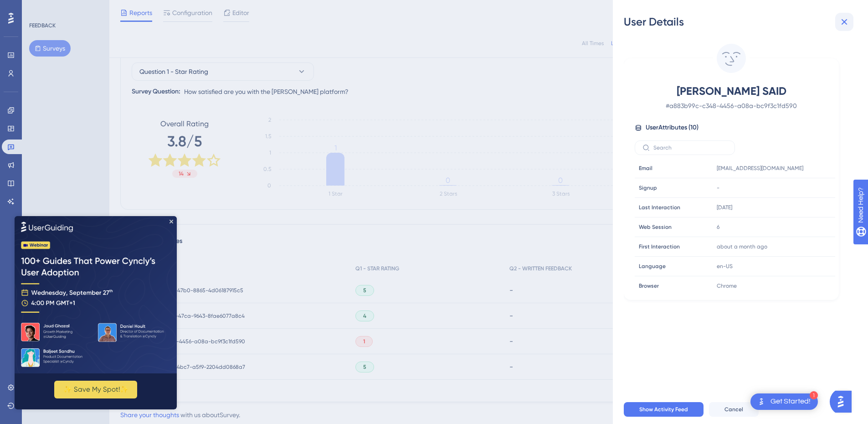 Image resolution: width=868 pixels, height=424 pixels. What do you see at coordinates (649, 286) in the screenshot?
I see `span: Browser` at bounding box center [649, 286].